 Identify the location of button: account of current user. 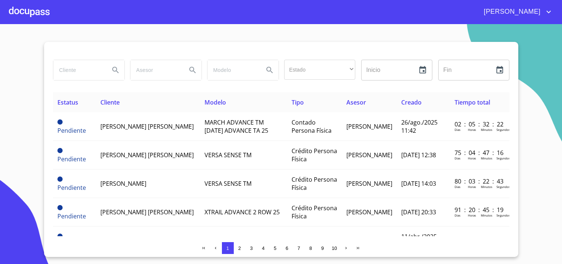
(516, 12).